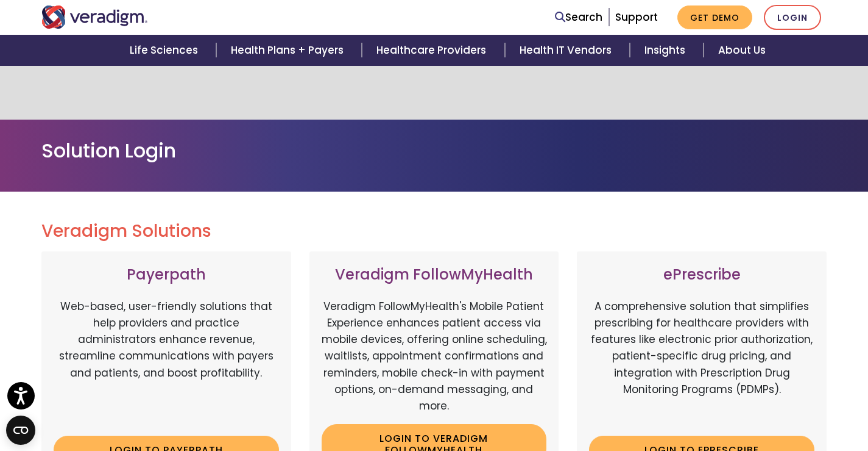  What do you see at coordinates (667, 50) in the screenshot?
I see `a: Insights` at bounding box center [667, 50].